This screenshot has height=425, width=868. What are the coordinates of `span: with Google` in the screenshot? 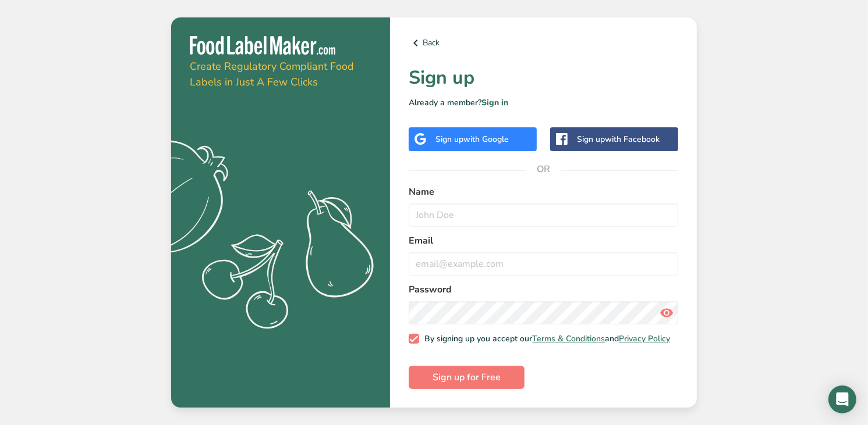 It's located at (486, 139).